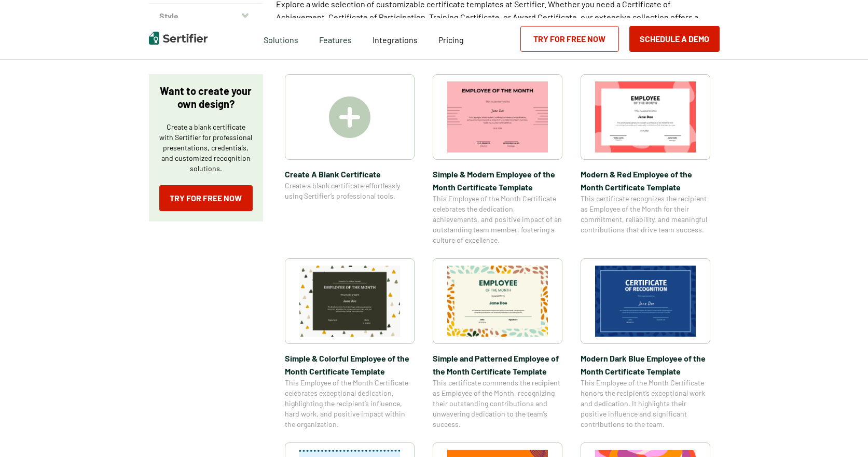  I want to click on a: Modern & Red Employee of the Month Certificate TemplateModern & Red Employee of the Month Certifi..., so click(645, 160).